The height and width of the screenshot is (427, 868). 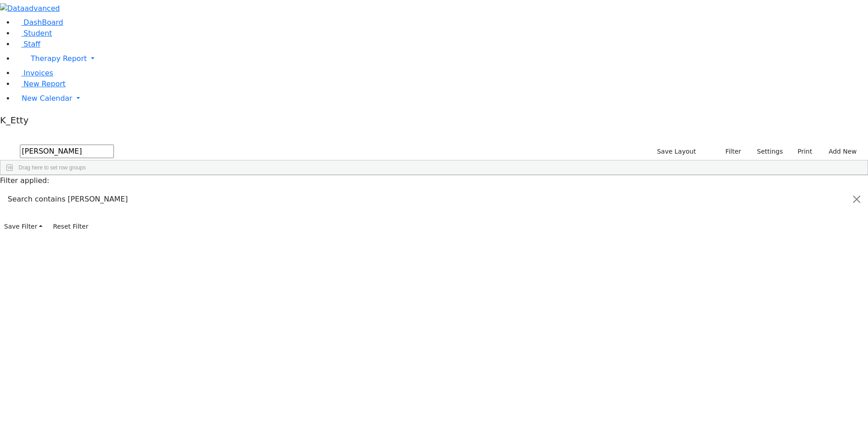 What do you see at coordinates (71, 226) in the screenshot?
I see `button: Reset Filter` at bounding box center [71, 226].